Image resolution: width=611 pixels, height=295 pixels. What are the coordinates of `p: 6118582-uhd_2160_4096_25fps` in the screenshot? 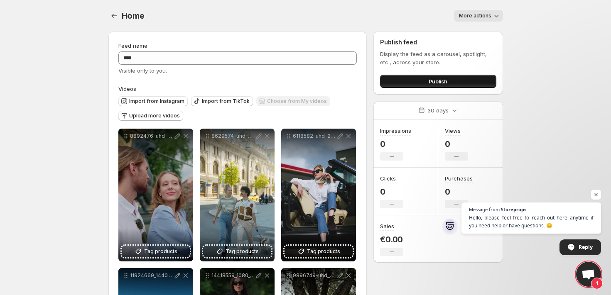 It's located at (314, 136).